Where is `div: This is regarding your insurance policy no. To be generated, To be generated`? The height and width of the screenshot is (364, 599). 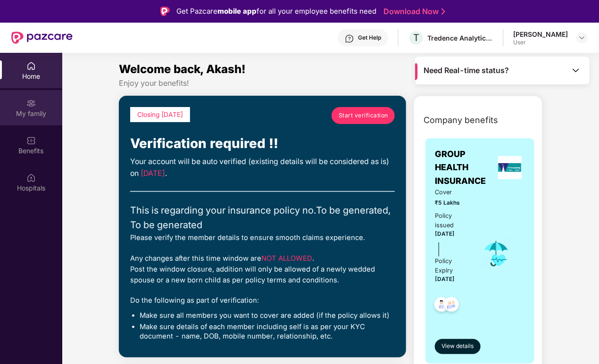
div: This is regarding your insurance policy no. To be generated, To be generated is located at coordinates (262, 218).